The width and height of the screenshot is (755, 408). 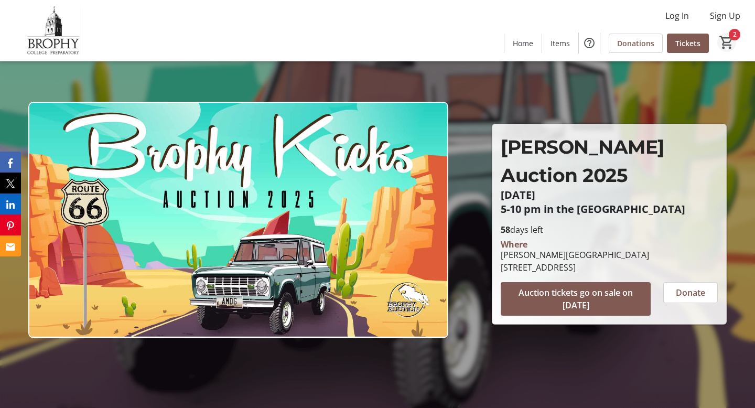 I want to click on img: Campaign CTA Media Photo, so click(x=239, y=220).